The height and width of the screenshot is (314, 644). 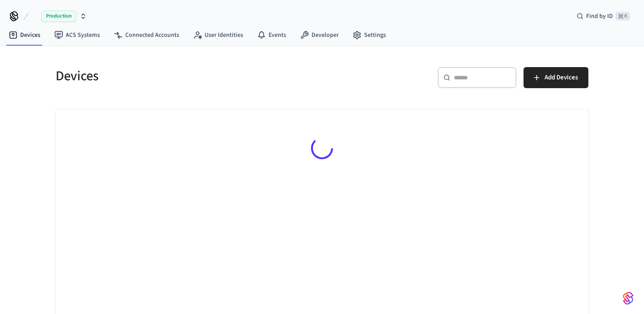 What do you see at coordinates (186, 76) in the screenshot?
I see `h5: Devices` at bounding box center [186, 76].